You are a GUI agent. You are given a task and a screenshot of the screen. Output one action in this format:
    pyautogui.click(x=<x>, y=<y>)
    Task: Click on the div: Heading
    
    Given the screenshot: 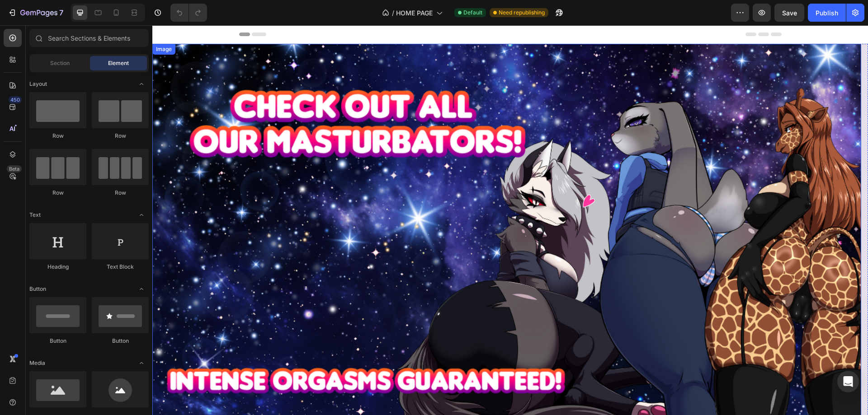 What is the action you would take?
    pyautogui.click(x=58, y=267)
    